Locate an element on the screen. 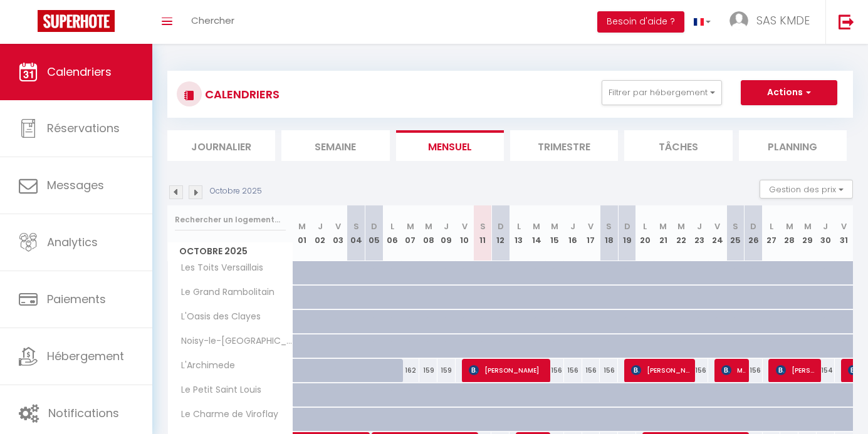  p: Octobre 2025 is located at coordinates (236, 191).